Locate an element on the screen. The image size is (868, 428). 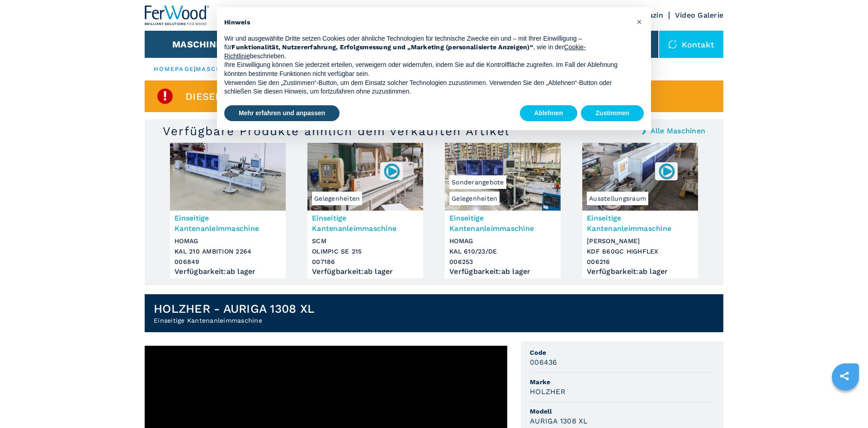
img: Einseitige Kantenanleimmaschine HOMAG KAL 610/23/DE is located at coordinates (503, 177).